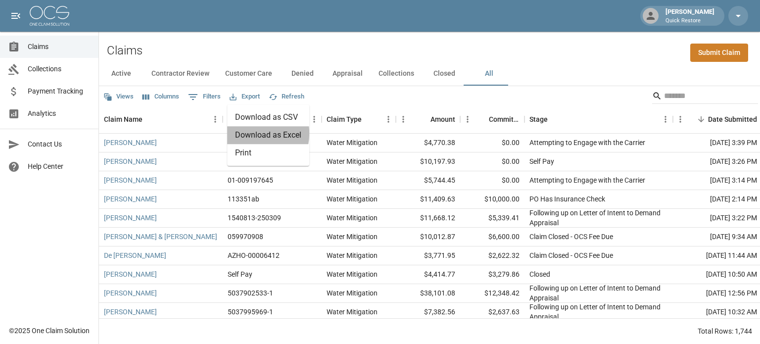 The height and width of the screenshot is (344, 760). Describe the element at coordinates (725, 331) in the screenshot. I see `div: Total Rows: 1,744` at that location.